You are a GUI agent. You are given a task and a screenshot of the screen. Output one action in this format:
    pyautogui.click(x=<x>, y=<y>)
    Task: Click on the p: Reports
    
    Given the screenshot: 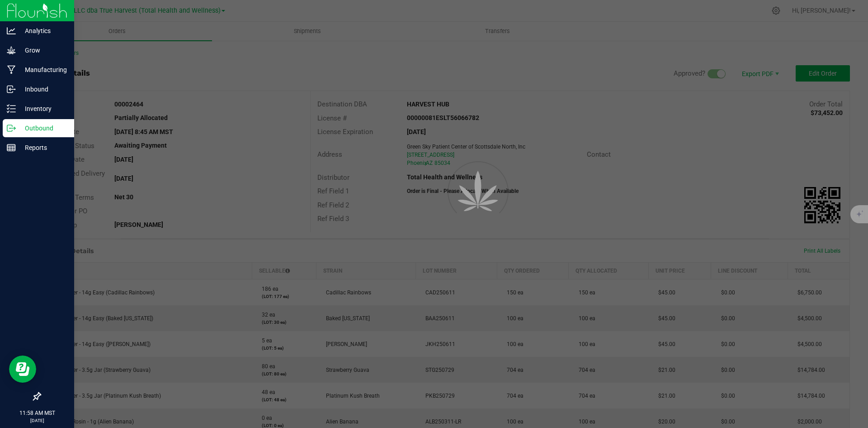 What is the action you would take?
    pyautogui.click(x=43, y=148)
    